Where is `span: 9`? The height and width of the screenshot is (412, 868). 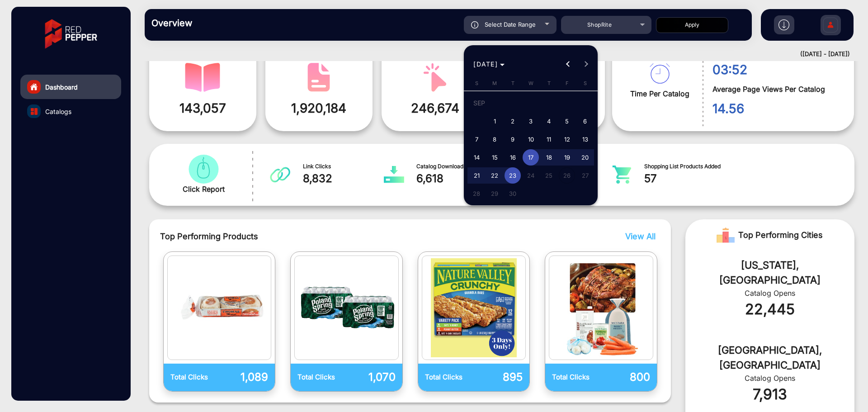 span: 9 is located at coordinates (512, 139).